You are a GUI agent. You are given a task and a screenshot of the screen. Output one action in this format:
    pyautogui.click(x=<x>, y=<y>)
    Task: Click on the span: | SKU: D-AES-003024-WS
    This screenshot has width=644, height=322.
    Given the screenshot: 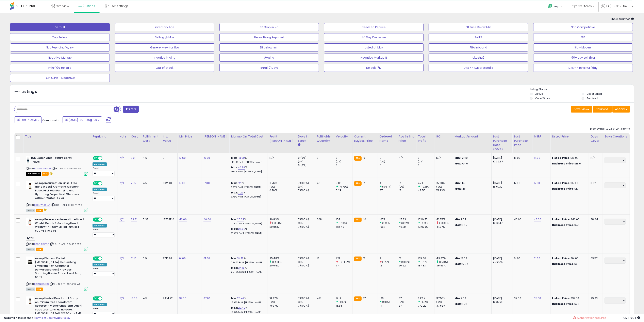 What is the action you would take?
    pyautogui.click(x=66, y=205)
    